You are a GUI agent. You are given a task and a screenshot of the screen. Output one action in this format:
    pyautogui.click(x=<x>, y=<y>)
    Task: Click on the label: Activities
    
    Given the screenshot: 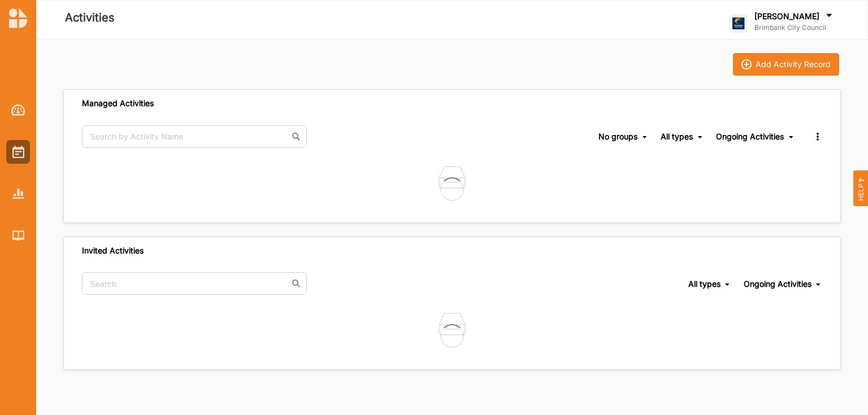 What is the action you would take?
    pyautogui.click(x=90, y=17)
    